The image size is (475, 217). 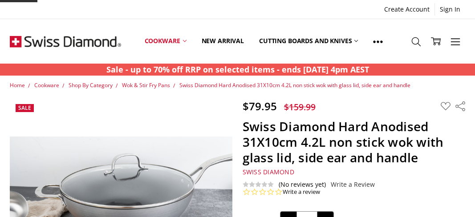 I want to click on a: Shop By Category, so click(x=90, y=85).